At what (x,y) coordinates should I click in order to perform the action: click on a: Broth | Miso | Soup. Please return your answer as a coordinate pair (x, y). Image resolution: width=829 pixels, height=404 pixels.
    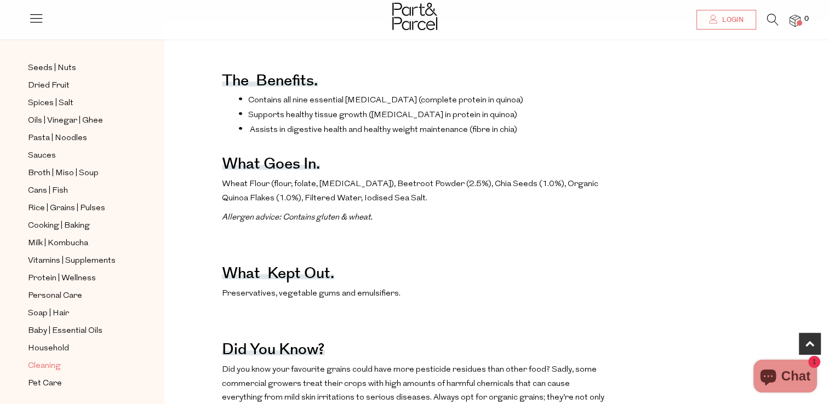
    Looking at the image, I should click on (78, 173).